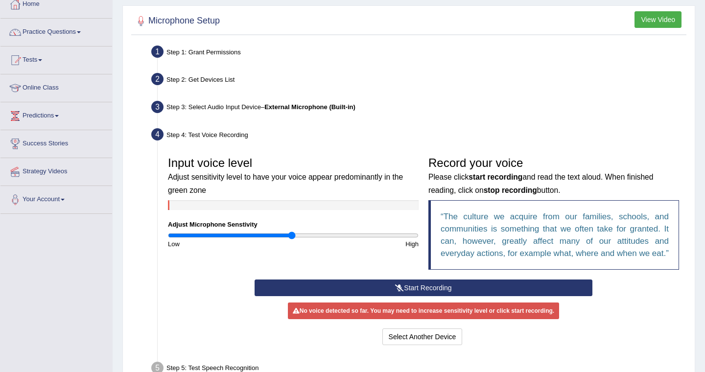 This screenshot has height=372, width=705. Describe the element at coordinates (418, 81) in the screenshot. I see `div: Step 2: Get Devices List` at that location.